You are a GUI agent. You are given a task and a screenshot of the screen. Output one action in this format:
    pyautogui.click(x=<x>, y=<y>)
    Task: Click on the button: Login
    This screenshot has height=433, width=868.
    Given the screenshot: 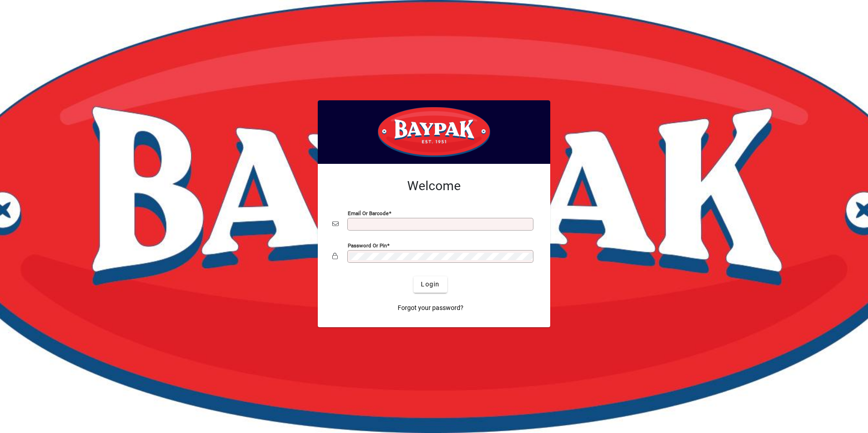 What is the action you would take?
    pyautogui.click(x=430, y=285)
    